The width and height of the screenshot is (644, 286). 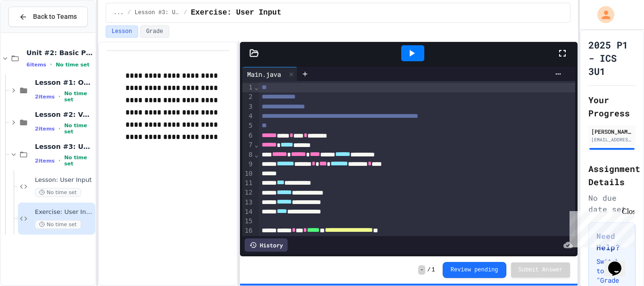 What do you see at coordinates (60, 53) in the screenshot?
I see `span: Unit #2: Basic Programming Concepts` at bounding box center [60, 53].